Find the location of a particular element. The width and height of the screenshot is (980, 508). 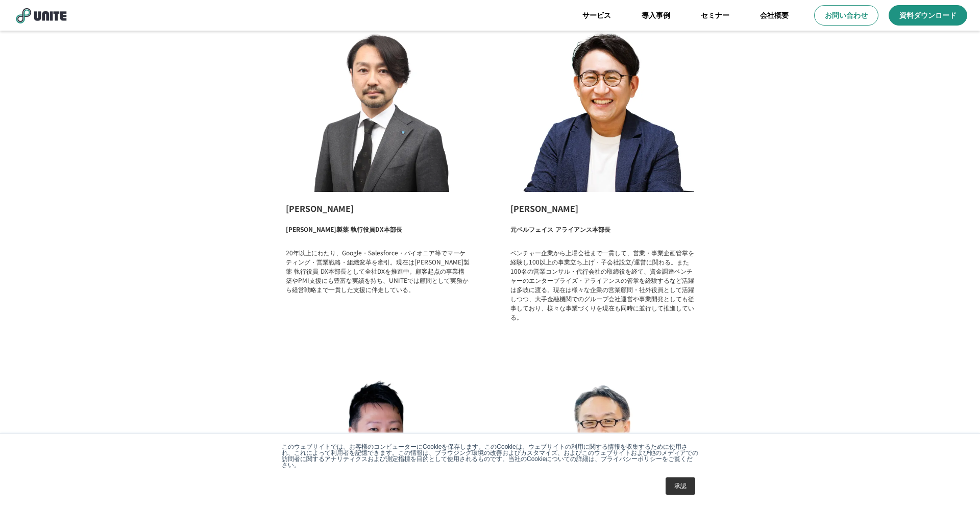

a: 承認 is located at coordinates (680, 486).